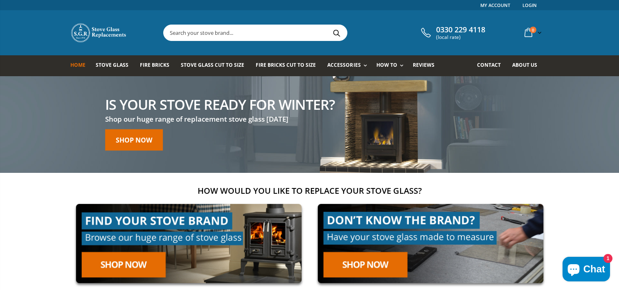 This screenshot has width=619, height=290. I want to click on a: 0330 229 4118 (local rate), so click(452, 33).